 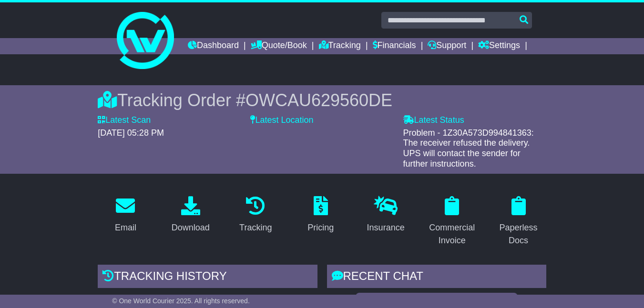 What do you see at coordinates (447, 46) in the screenshot?
I see `a: Support` at bounding box center [447, 46].